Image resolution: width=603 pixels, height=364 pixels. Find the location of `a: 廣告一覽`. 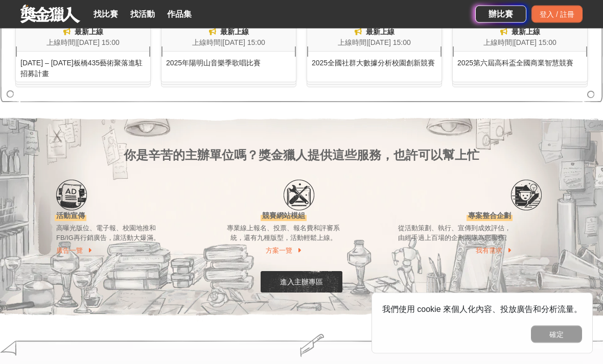

a: 廣告一覽 is located at coordinates (73, 251).